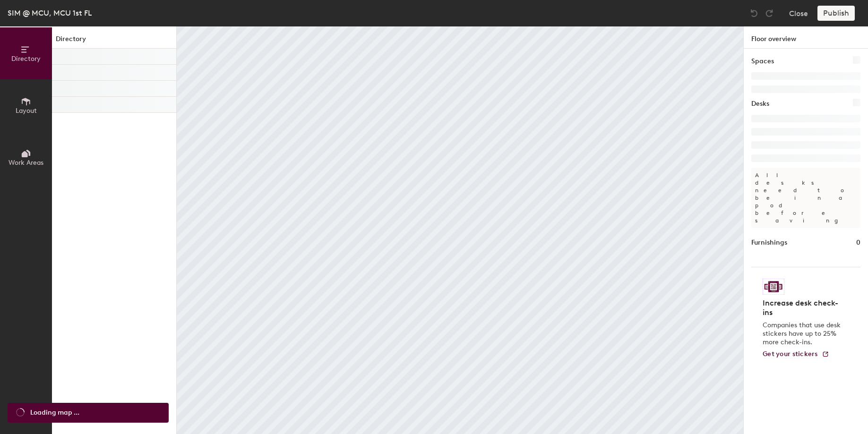 Image resolution: width=868 pixels, height=434 pixels. I want to click on h1: 0, so click(858, 243).